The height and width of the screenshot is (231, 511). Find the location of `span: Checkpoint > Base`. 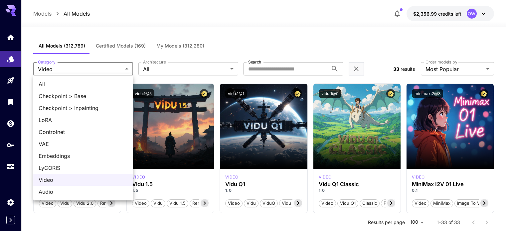

span: Checkpoint > Base is located at coordinates (83, 96).